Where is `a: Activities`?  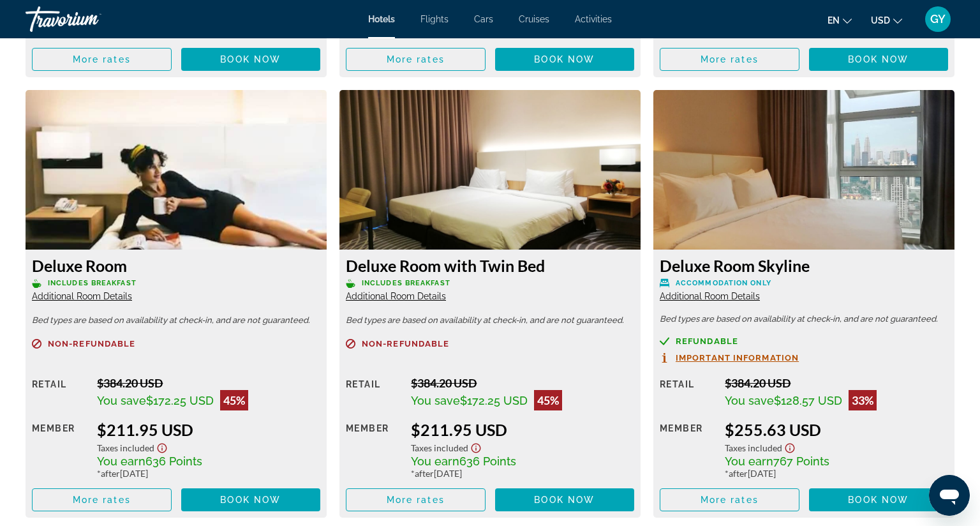 a: Activities is located at coordinates (593, 19).